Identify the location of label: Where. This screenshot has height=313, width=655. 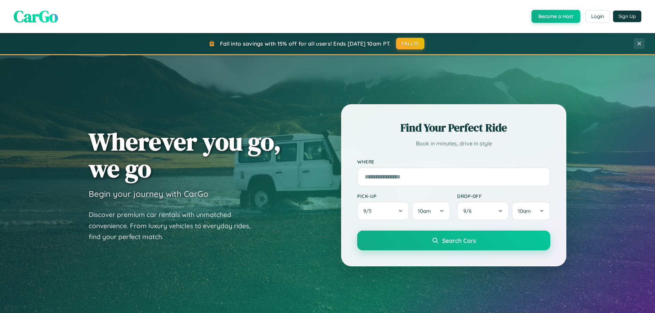
(454, 162).